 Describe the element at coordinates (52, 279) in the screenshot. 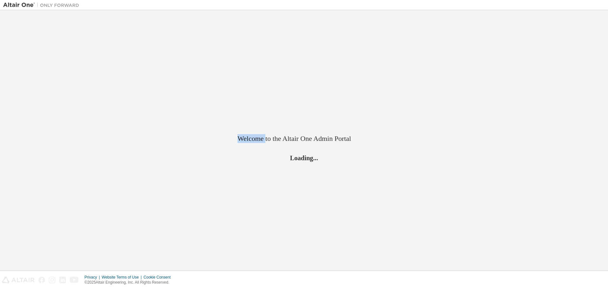

I see `img: instagram.svg` at that location.